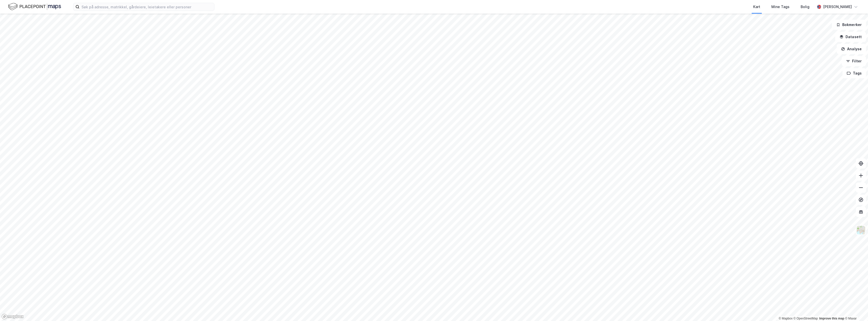 This screenshot has width=868, height=321. I want to click on button: Datasett, so click(851, 37).